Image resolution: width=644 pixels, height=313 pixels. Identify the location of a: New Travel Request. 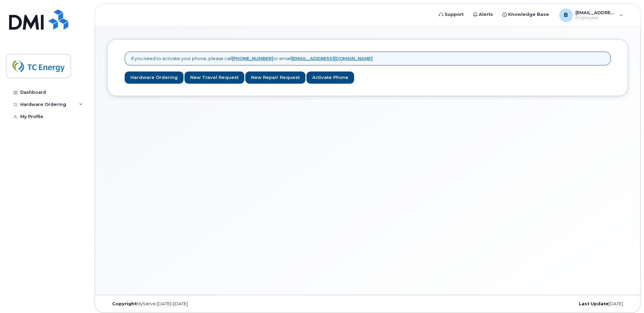
(214, 78).